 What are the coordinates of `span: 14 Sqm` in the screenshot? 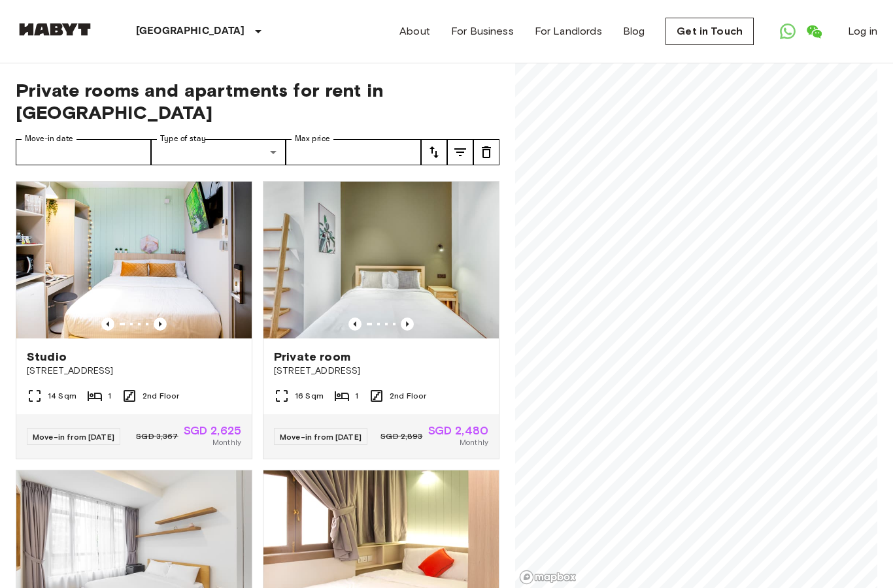 It's located at (62, 396).